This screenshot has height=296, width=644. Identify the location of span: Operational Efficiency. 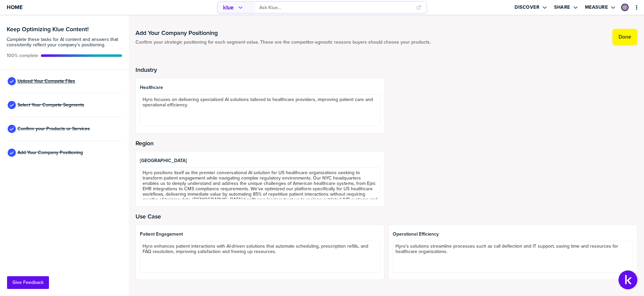
(513, 234).